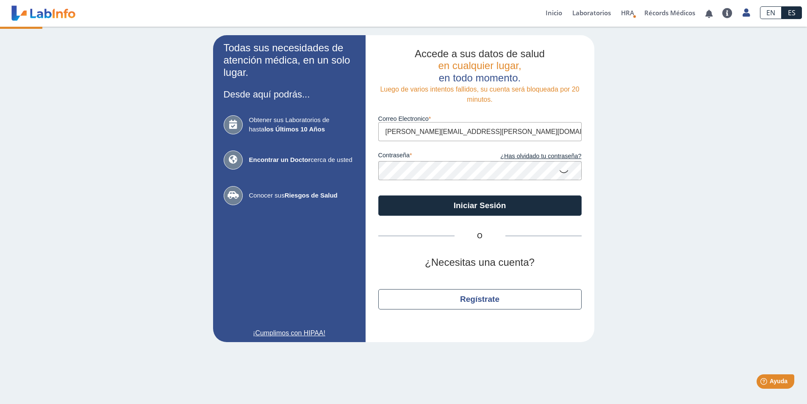 The image size is (807, 404). What do you see at coordinates (480, 205) in the screenshot?
I see `button: Iniciar Sesión` at bounding box center [480, 205].